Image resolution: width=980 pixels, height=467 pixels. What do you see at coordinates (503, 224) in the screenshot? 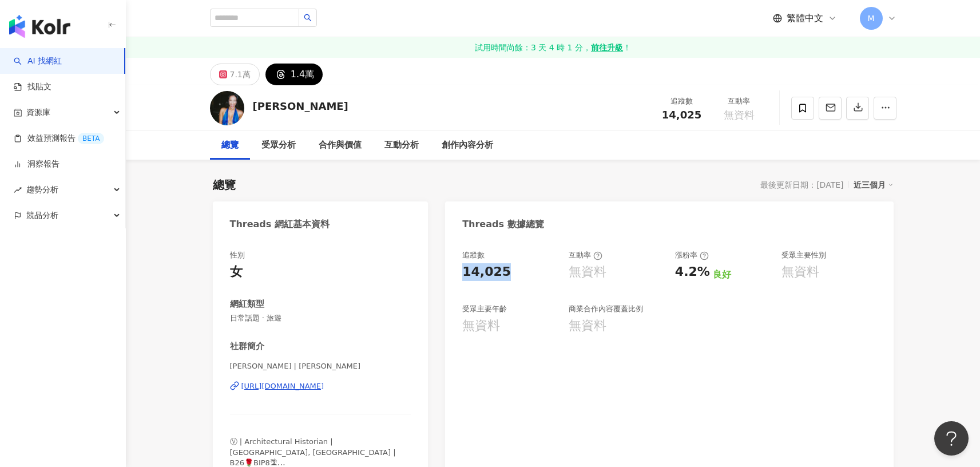
I see `div: Threads 數據總覽` at bounding box center [503, 224].